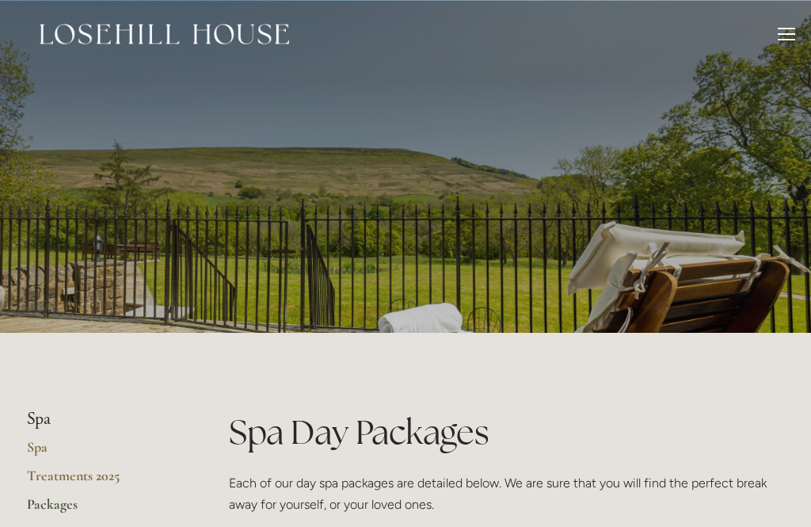 The width and height of the screenshot is (811, 527). I want to click on a: Spa, so click(102, 452).